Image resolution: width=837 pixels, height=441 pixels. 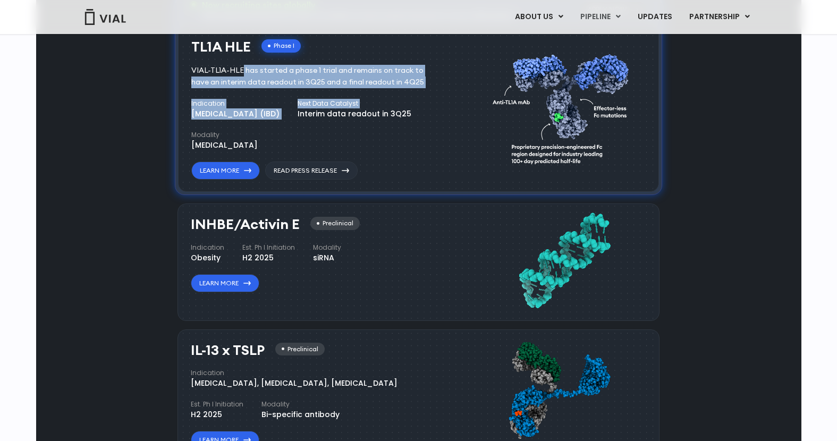 I want to click on a: Read Press Release, so click(x=311, y=171).